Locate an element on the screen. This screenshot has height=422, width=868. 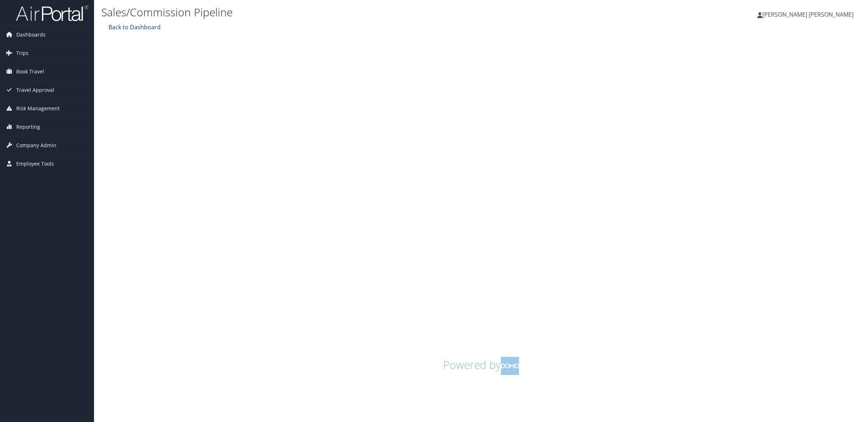
span: Book Travel is located at coordinates (30, 72).